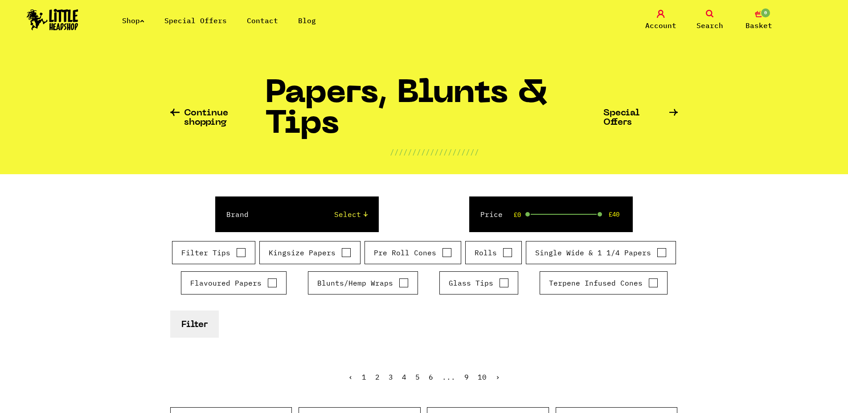 The image size is (848, 413). Describe the element at coordinates (307, 21) in the screenshot. I see `a: Blog` at that location.